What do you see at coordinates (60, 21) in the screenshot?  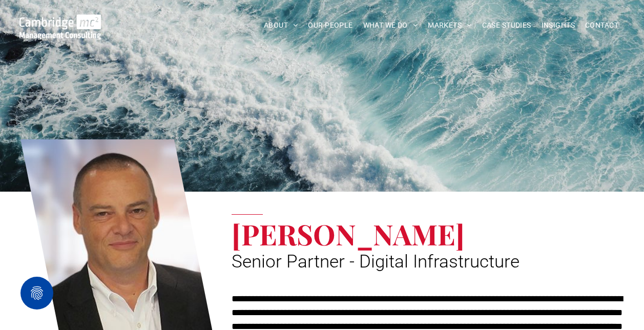 I see `a: Your Business Transformed | Cambridge Management Consulting` at bounding box center [60, 21].